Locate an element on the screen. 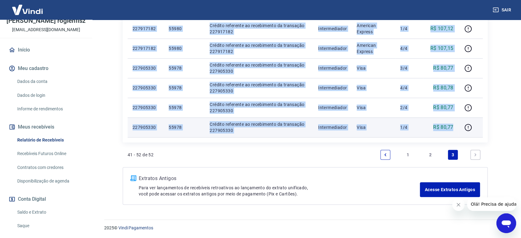 The image size is (521, 238). p: 2025 © is located at coordinates (305, 228).